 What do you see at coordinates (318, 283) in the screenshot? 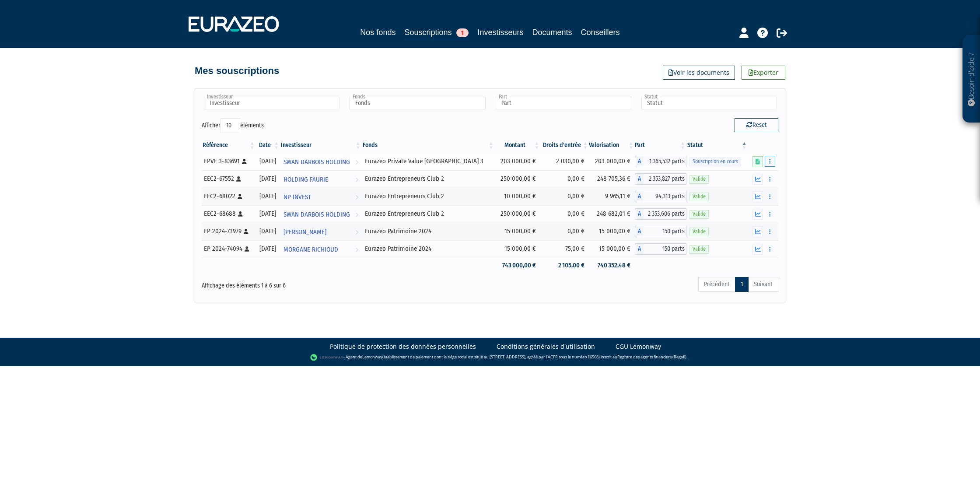
I see `div: Affichage des éléments 1 à 6 sur 6` at bounding box center [318, 283].